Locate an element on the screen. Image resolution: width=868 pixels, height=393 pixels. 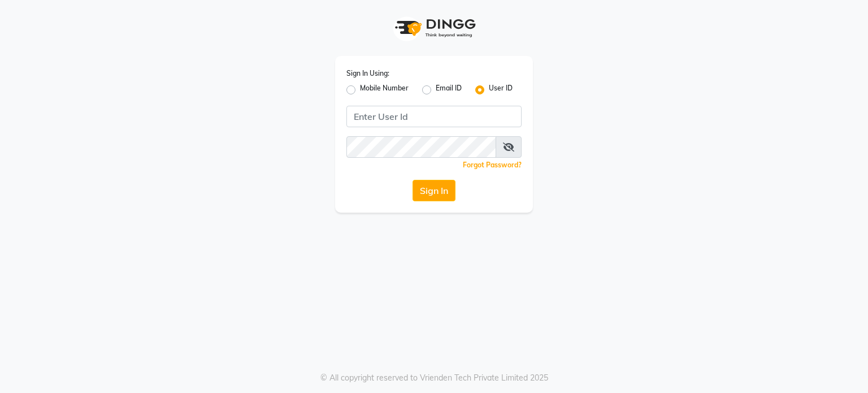
label: Email ID is located at coordinates (448, 90).